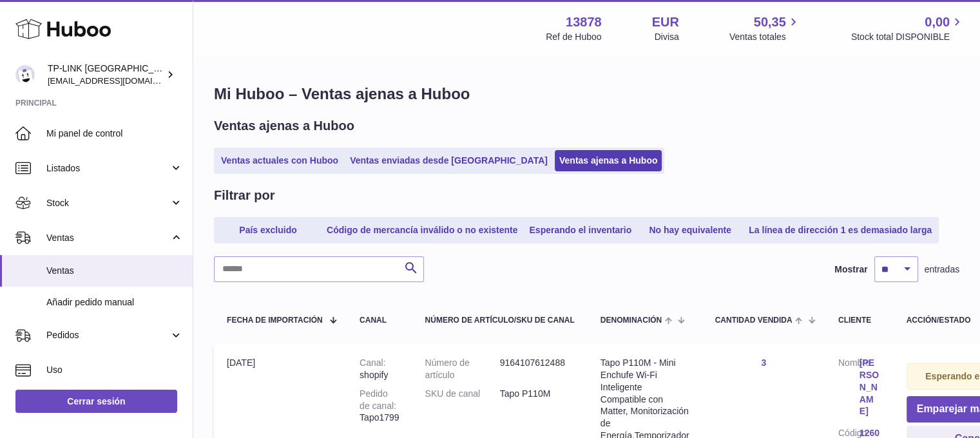 The width and height of the screenshot is (980, 438). I want to click on span: Pedidos, so click(108, 335).